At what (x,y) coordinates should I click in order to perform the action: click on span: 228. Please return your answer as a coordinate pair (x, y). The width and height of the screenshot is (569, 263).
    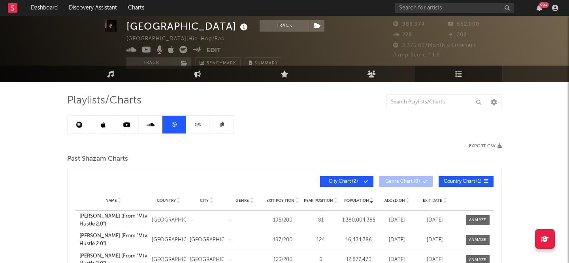
    Looking at the image, I should click on (403, 35).